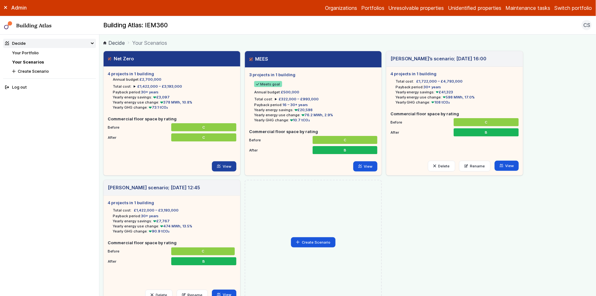 The height and width of the screenshot is (296, 596). I want to click on h3: Net Zero, so click(121, 59).